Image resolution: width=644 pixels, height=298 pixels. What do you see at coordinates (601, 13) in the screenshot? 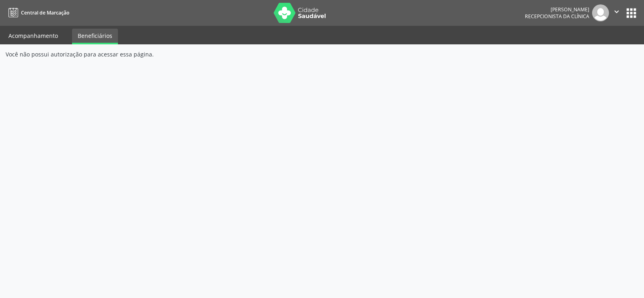
I see `img: img` at bounding box center [601, 13].